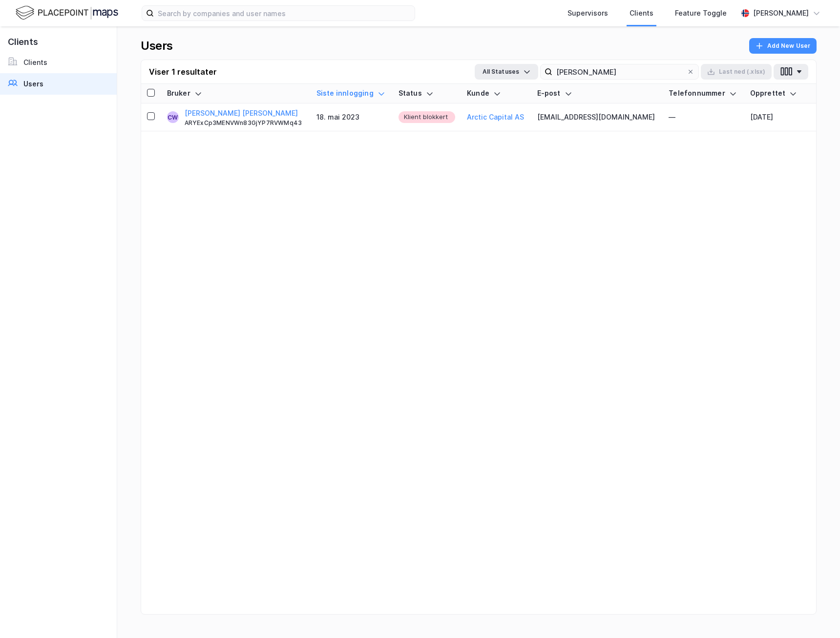  I want to click on img: logo.f888ab2527a4732fd821a326f86c7f29.svg, so click(67, 13).